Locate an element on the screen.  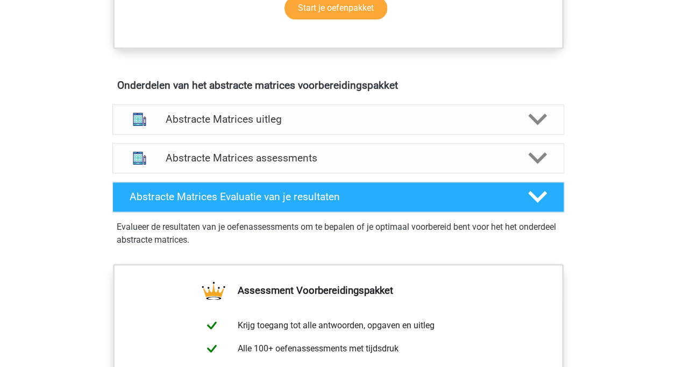
p: Evalueer de resultaten van je oefenassessments om te bepalen of je optimaal voorbereid bent voor ... is located at coordinates (338, 233).